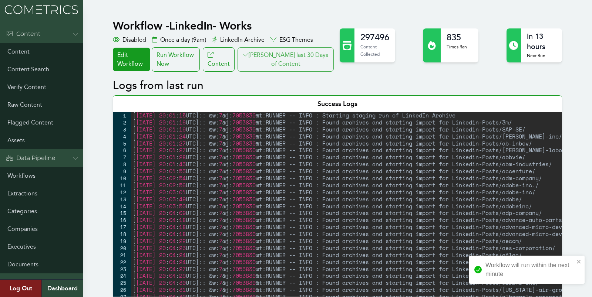 Image resolution: width=592 pixels, height=297 pixels. Describe the element at coordinates (219, 60) in the screenshot. I see `a: Content` at that location.